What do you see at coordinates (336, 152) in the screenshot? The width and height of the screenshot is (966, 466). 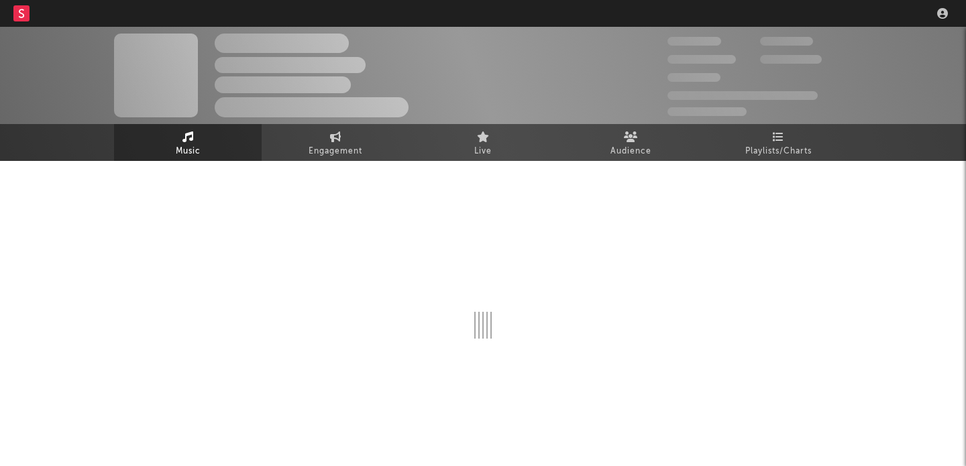 I see `span: Engagement` at bounding box center [336, 152].